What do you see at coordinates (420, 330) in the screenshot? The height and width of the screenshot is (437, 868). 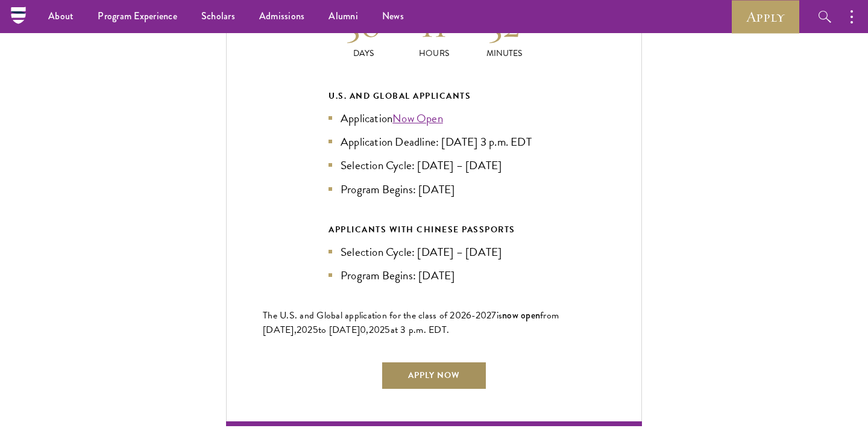 I see `span: at 3 p.m. EDT.` at bounding box center [420, 330].